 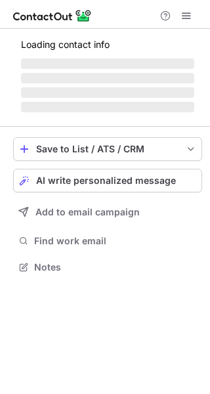 I want to click on button: Find work email, so click(x=108, y=241).